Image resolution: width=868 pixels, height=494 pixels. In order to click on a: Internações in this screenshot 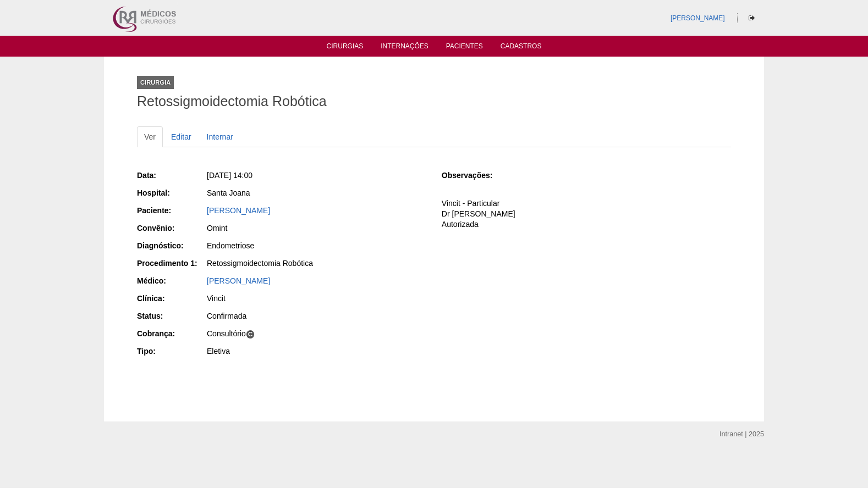, I will do `click(404, 48)`.